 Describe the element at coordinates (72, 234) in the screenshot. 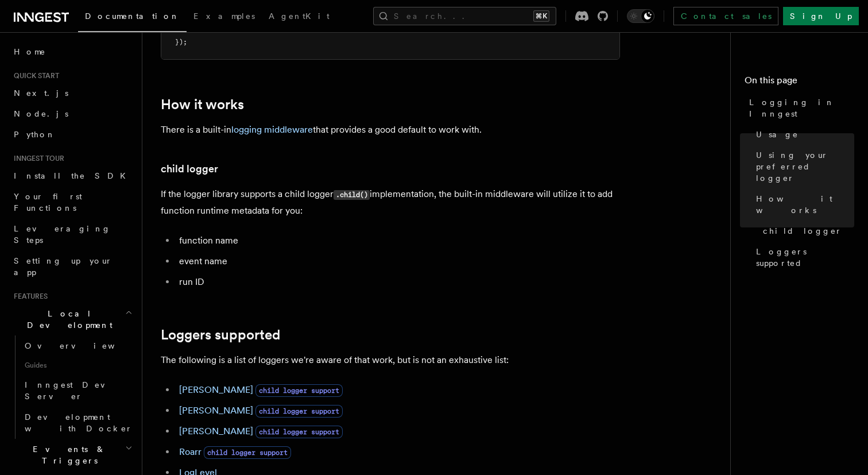

I see `a: Leveraging Steps` at that location.